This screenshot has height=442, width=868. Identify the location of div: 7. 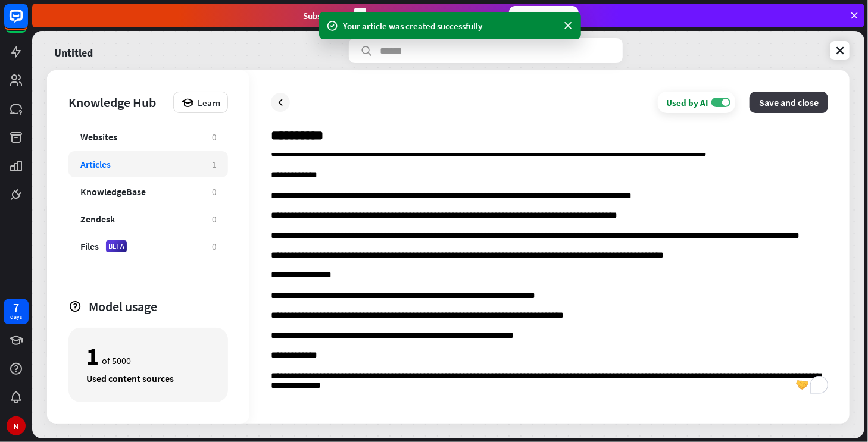
(16, 307).